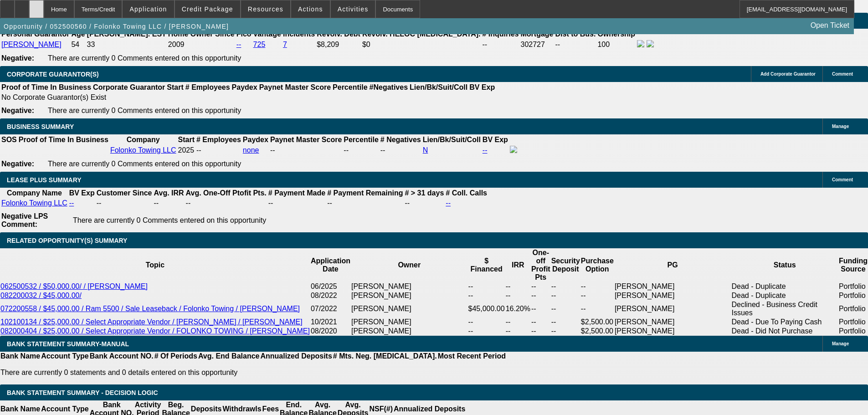 This screenshot has height=415, width=868. I want to click on b: Negative LPS Comment:, so click(25, 220).